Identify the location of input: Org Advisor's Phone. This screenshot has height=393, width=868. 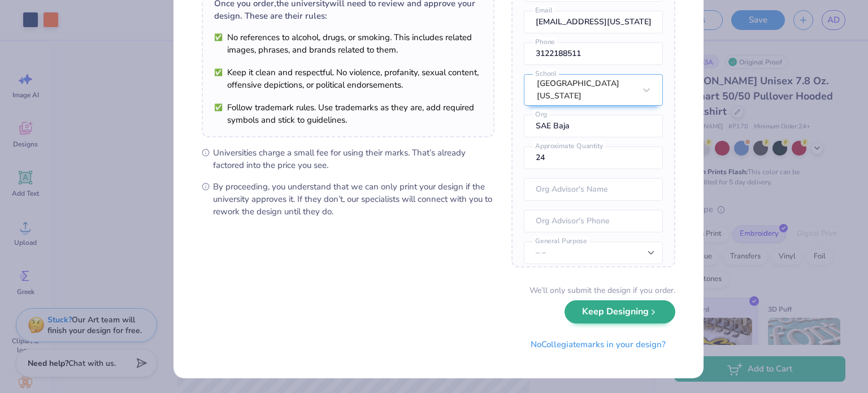
(593, 221).